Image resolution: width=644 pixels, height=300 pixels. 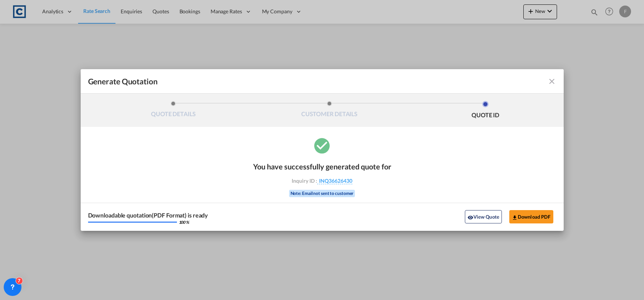 I want to click on li: QUOTE ID, so click(x=486, y=111).